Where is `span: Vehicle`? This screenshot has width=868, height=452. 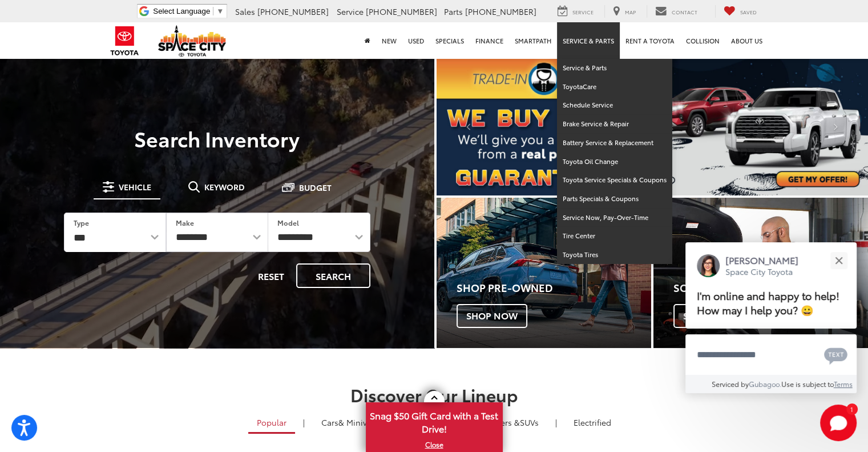 span: Vehicle is located at coordinates (135, 187).